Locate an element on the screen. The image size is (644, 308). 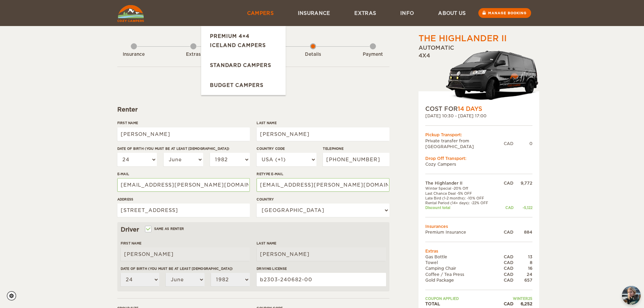
div: Automatic 4x4 is located at coordinates (478, 75).